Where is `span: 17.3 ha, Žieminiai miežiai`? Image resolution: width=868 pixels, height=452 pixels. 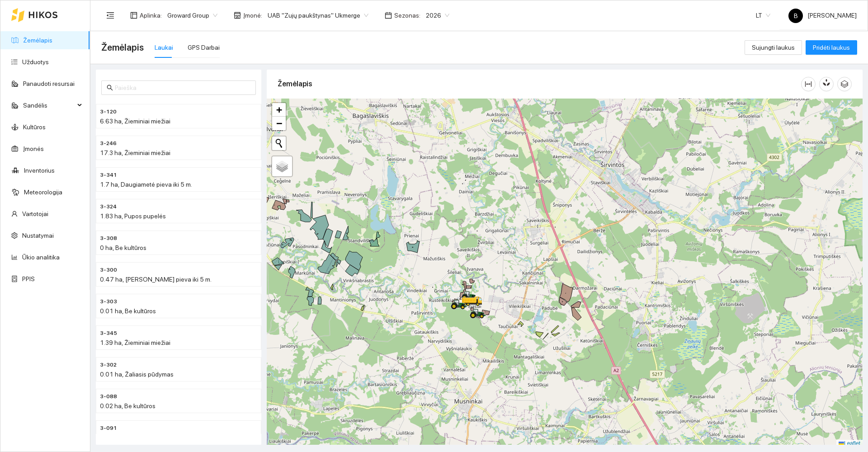 span: 17.3 ha, Žieminiai miežiai is located at coordinates (135, 153).